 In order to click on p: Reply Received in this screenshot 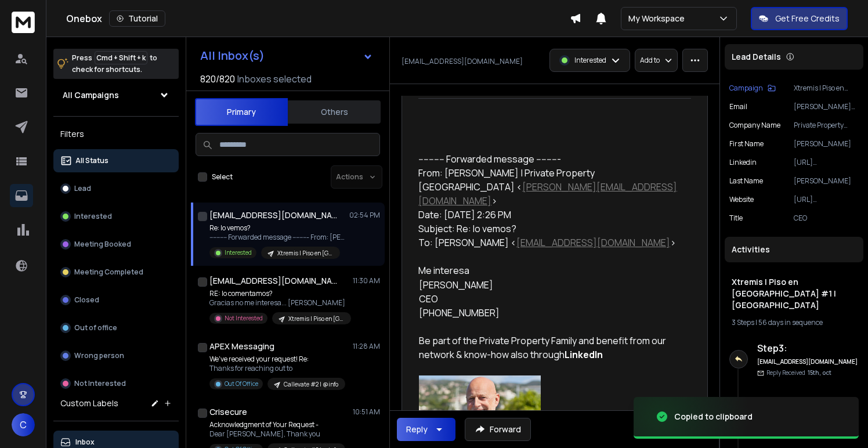, I will do `click(798, 372)`.